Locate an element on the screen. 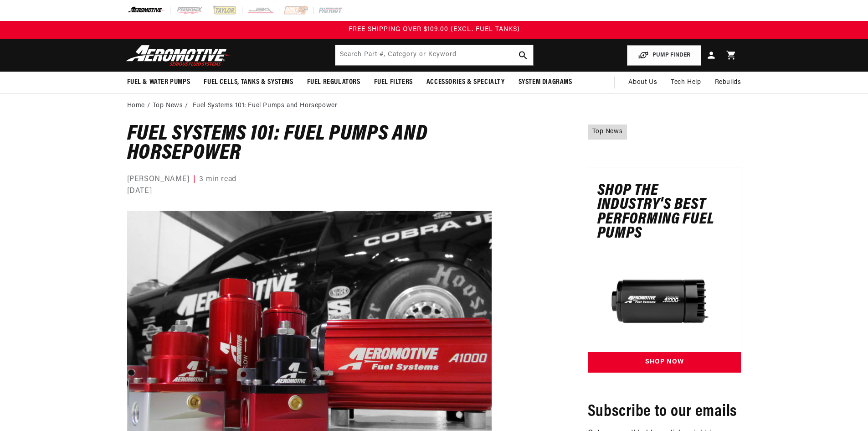 This screenshot has height=431, width=868. span: Fuel Filters is located at coordinates (393, 82).